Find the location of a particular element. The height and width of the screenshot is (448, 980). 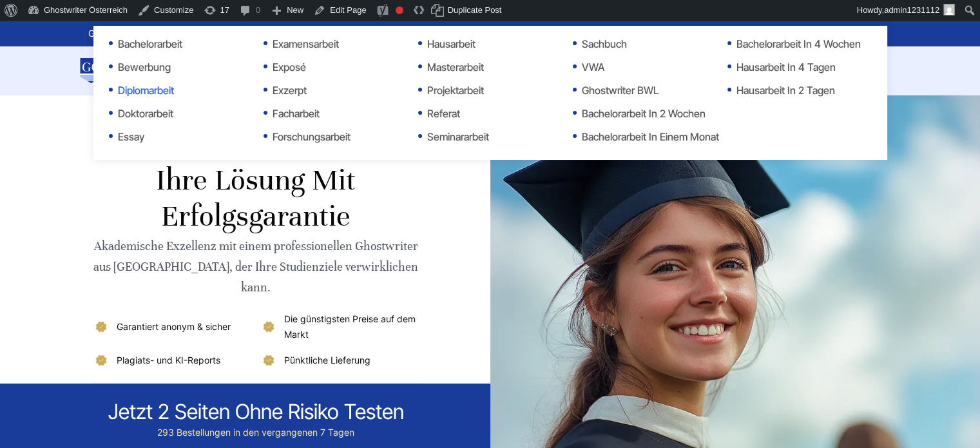

a: Examensarbeit is located at coordinates (328, 44).